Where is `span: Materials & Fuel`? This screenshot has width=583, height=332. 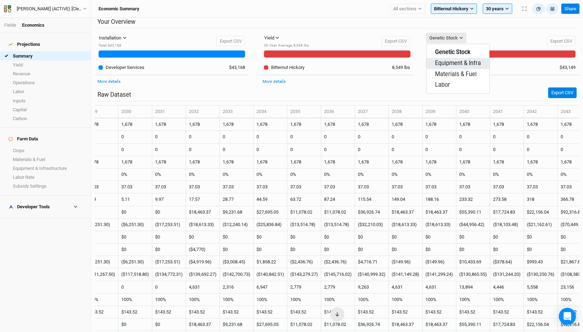
span: Materials & Fuel is located at coordinates (456, 74).